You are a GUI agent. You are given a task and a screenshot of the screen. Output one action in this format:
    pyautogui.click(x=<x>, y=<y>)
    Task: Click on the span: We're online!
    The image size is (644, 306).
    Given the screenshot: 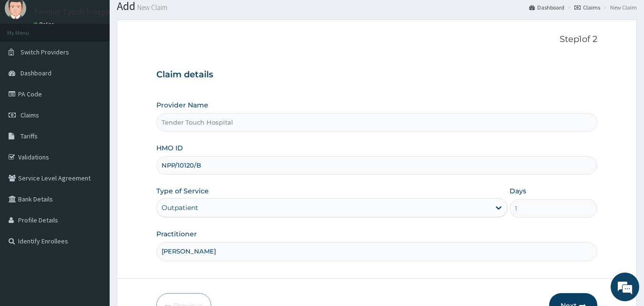 What is the action you would take?
    pyautogui.click(x=94, y=140)
    